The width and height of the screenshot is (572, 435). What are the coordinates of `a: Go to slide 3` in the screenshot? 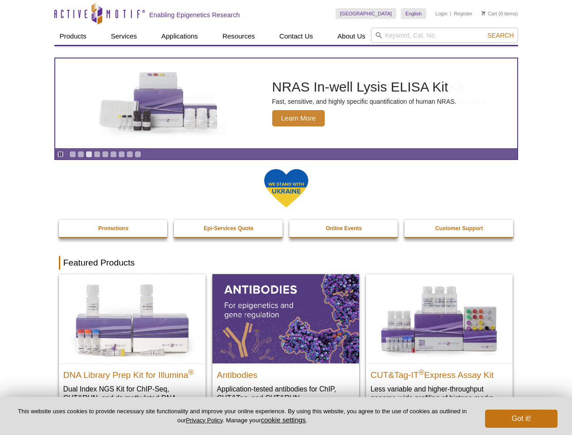 It's located at (89, 154).